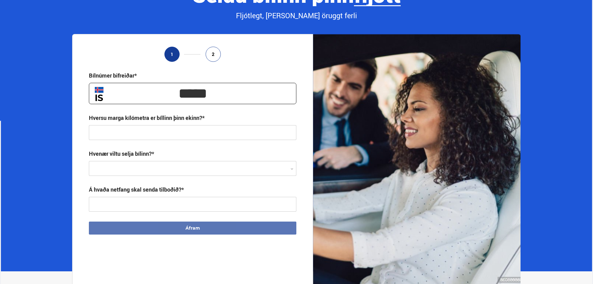 The image size is (593, 284). What do you see at coordinates (14, 12) in the screenshot?
I see `button: Open LiveChat chat widget` at bounding box center [14, 12].